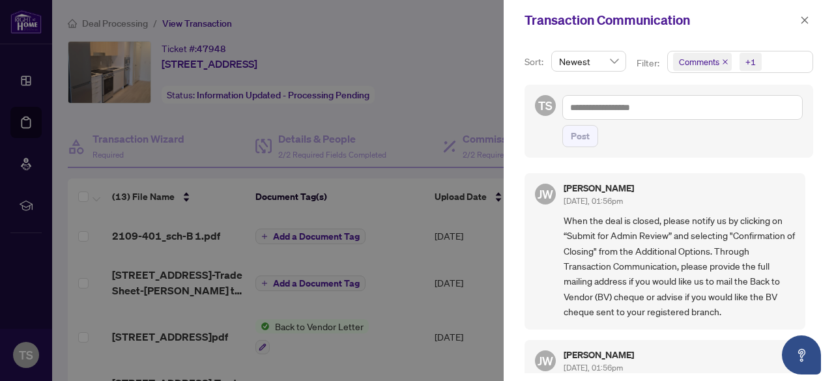 The width and height of the screenshot is (834, 381). What do you see at coordinates (660, 20) in the screenshot?
I see `div: Transaction Communication` at bounding box center [660, 20].